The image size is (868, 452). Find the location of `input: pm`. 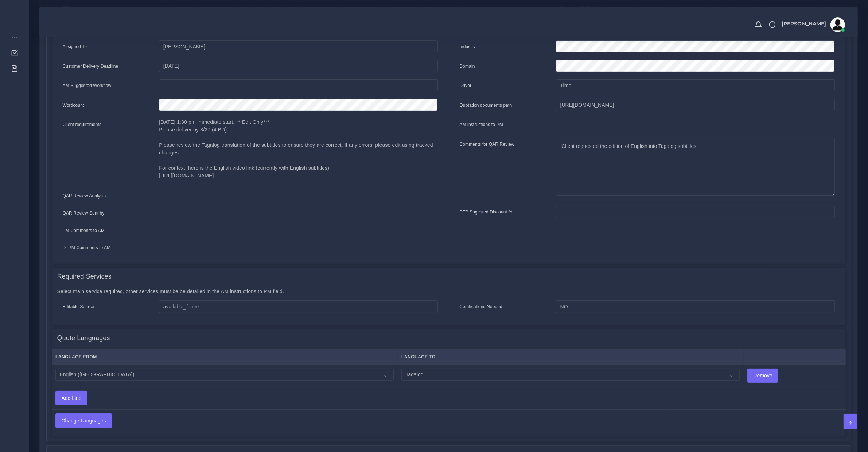

input: pm is located at coordinates (298, 47).